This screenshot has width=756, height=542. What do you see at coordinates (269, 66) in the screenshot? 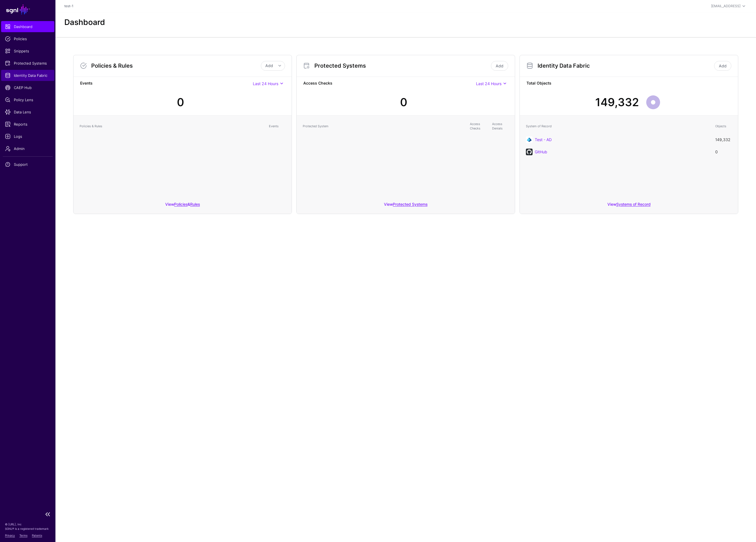
I see `span: Add` at bounding box center [269, 66].